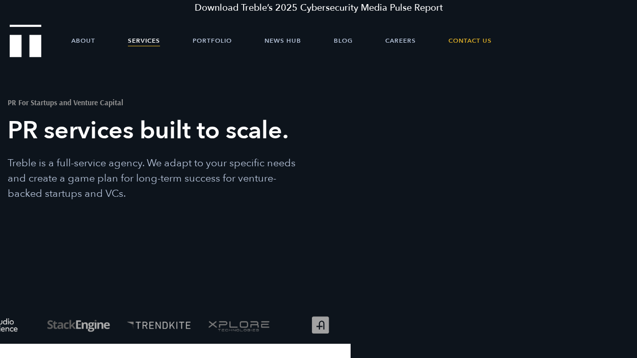 Image resolution: width=637 pixels, height=358 pixels. What do you see at coordinates (25, 41) in the screenshot?
I see `a: Treble Homepage` at bounding box center [25, 41].